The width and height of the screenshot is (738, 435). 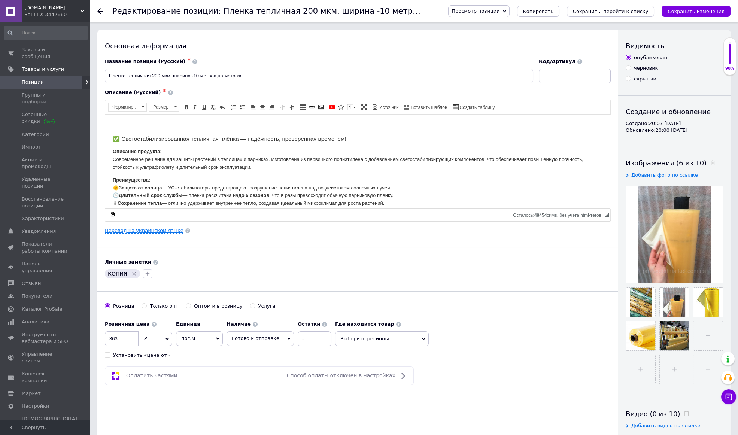 I want to click on strong: Защита от солнца, so click(x=35, y=73).